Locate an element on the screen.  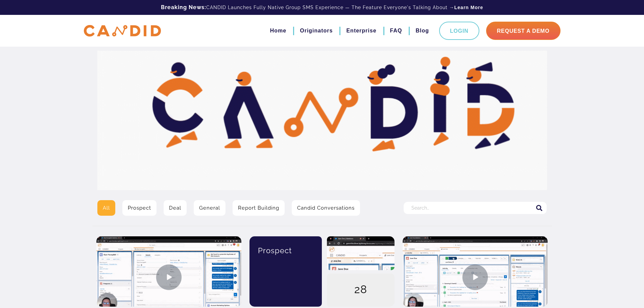
div: 28 is located at coordinates (360, 291).